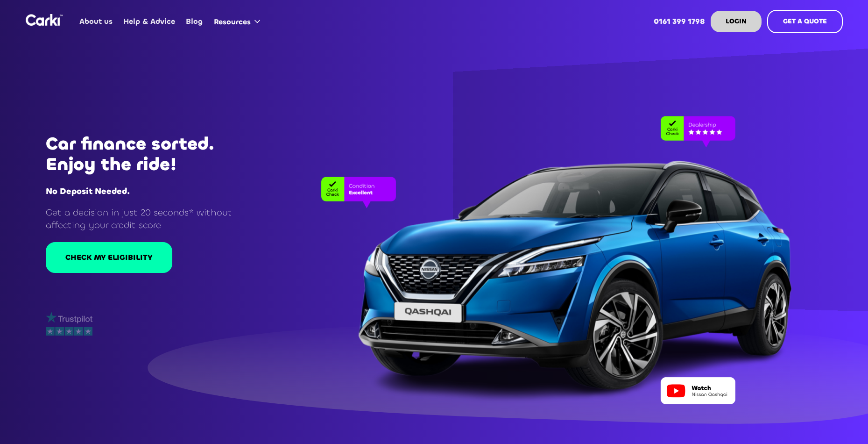 The width and height of the screenshot is (868, 444). What do you see at coordinates (149, 22) in the screenshot?
I see `a: Help & Advice` at bounding box center [149, 22].